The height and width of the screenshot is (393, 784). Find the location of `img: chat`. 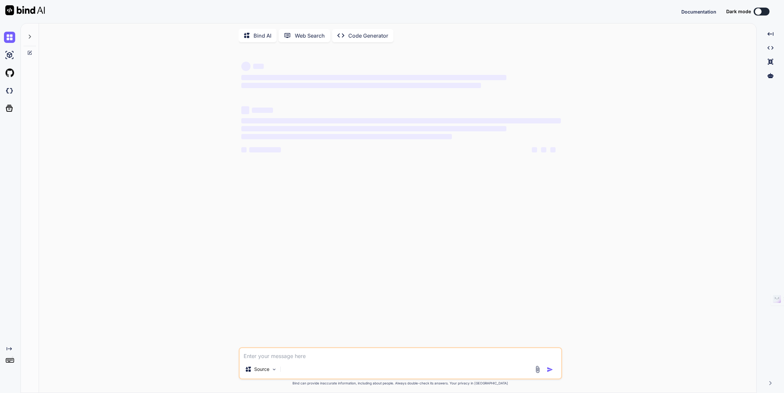

img: chat is located at coordinates (10, 37).